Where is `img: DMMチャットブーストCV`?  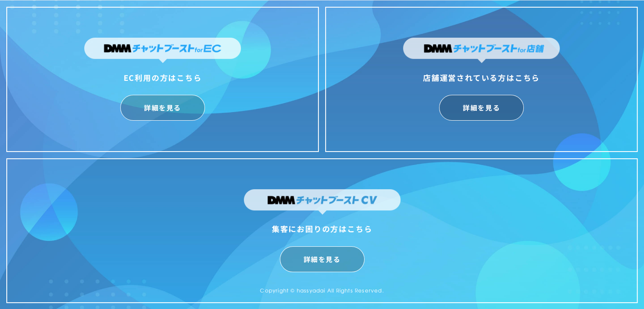
img: DMMチャットブーストCV is located at coordinates (322, 202).